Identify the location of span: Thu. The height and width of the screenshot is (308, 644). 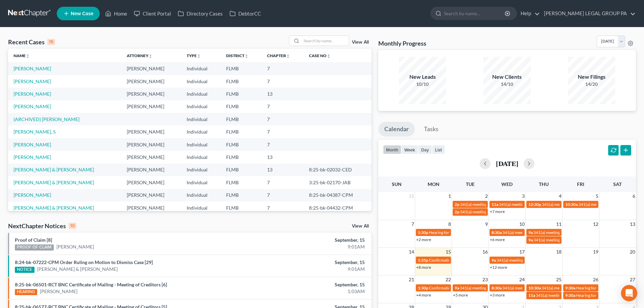
(544, 184).